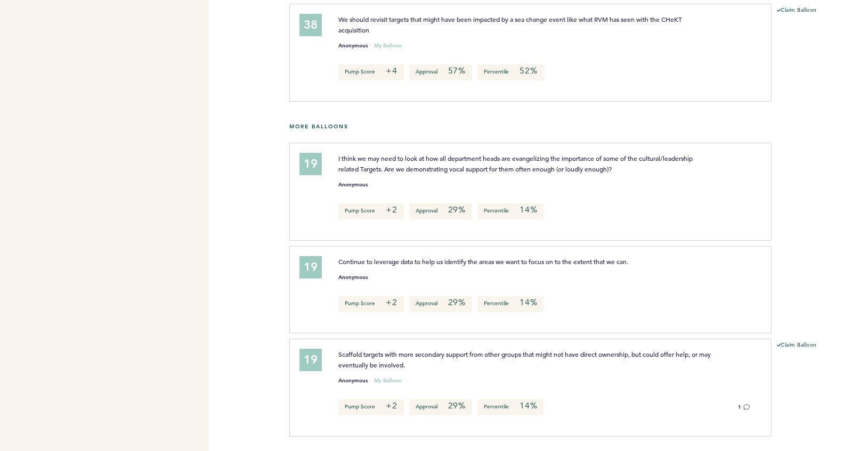 This screenshot has width=868, height=451. Describe the element at coordinates (511, 25) in the screenshot. I see `span: We should revisit targets that might have been impacted by a sea change event like what RVM has s...` at that location.